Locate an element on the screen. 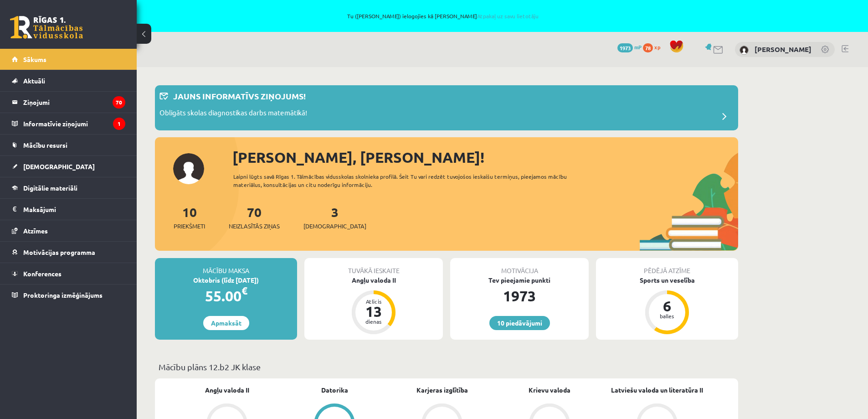  a: Konferences is located at coordinates (69, 274).